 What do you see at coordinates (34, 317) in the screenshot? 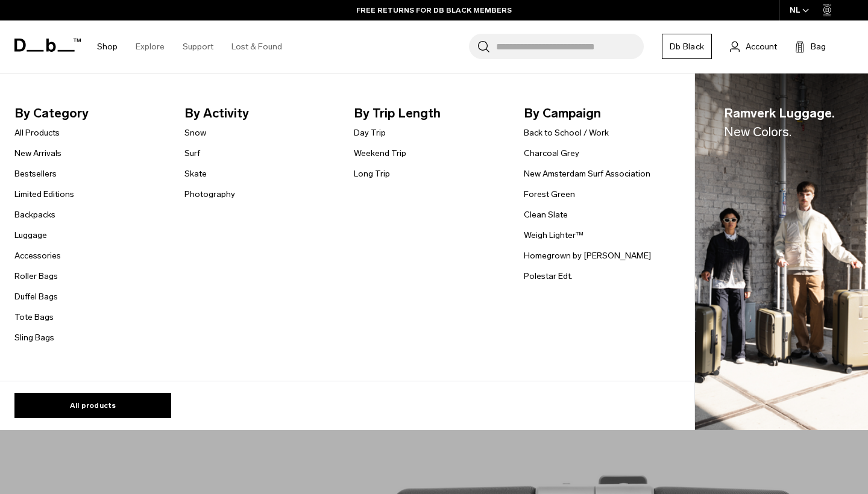
I see `a: Tote Bags` at bounding box center [34, 317].